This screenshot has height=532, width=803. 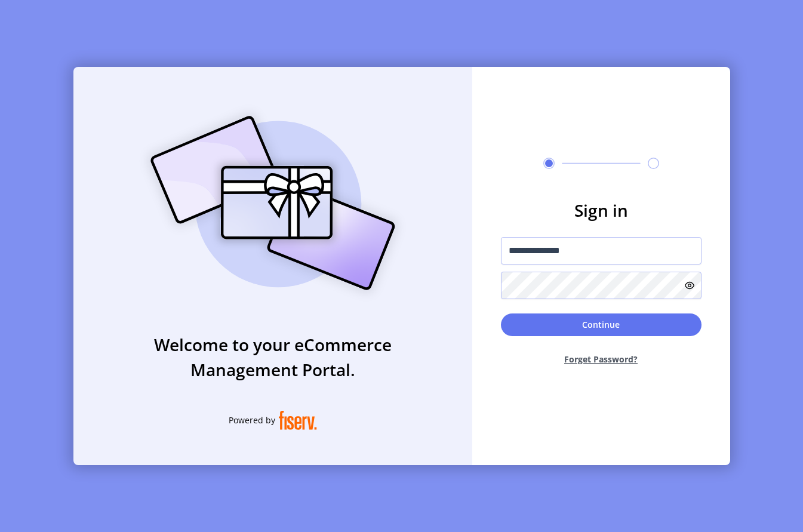 What do you see at coordinates (601, 210) in the screenshot?
I see `h3: Sign in` at bounding box center [601, 210].